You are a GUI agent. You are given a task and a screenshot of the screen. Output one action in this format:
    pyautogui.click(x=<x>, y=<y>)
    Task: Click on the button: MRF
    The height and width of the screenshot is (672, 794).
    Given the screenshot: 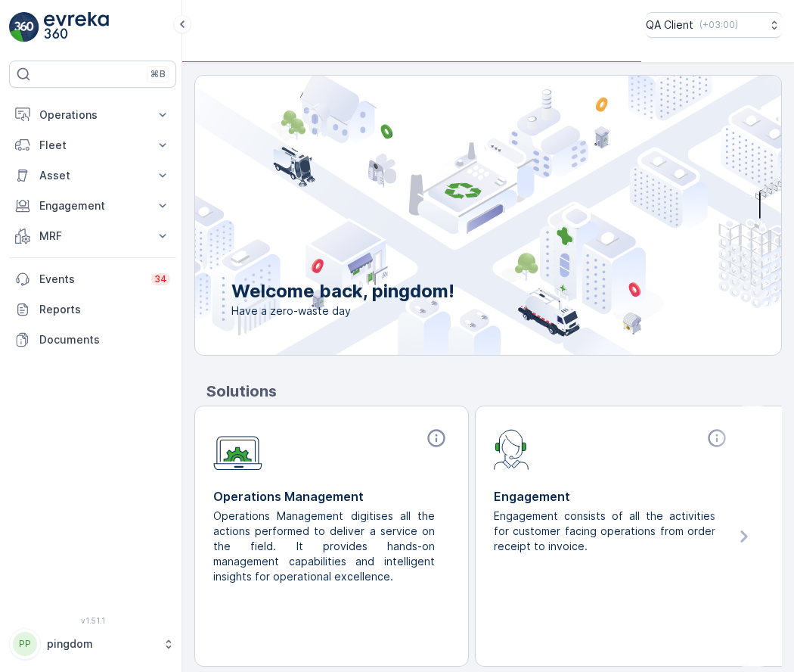 What is the action you would take?
    pyautogui.click(x=92, y=236)
    